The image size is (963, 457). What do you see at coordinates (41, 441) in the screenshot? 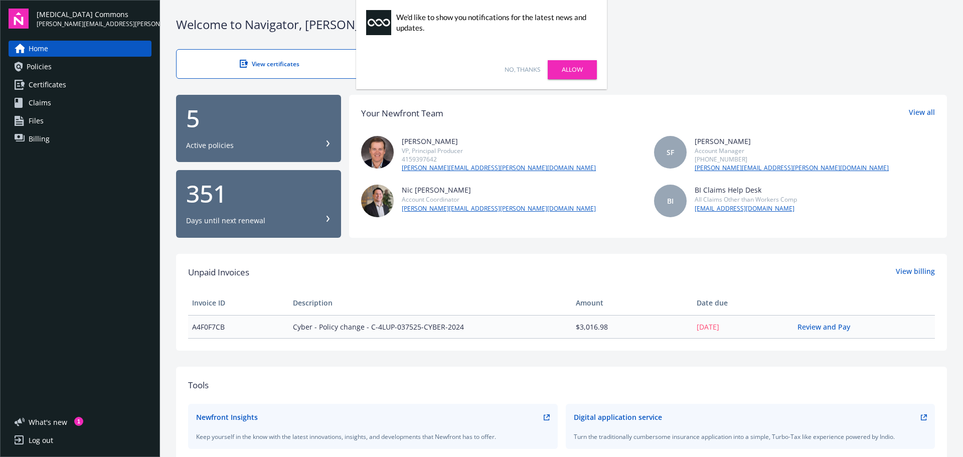
I see `div: Log out` at bounding box center [41, 441].